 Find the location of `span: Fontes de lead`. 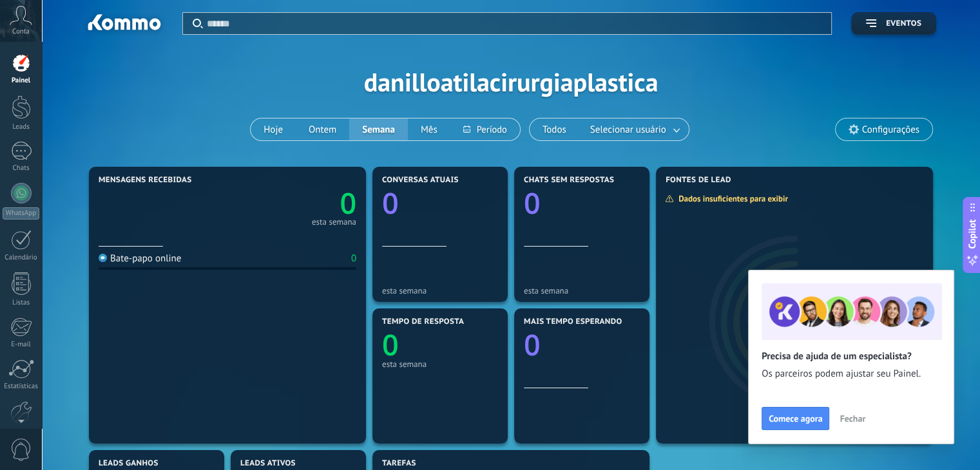

span: Fontes de lead is located at coordinates (698, 180).